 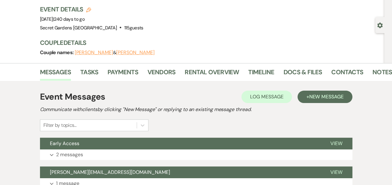 What do you see at coordinates (261, 74) in the screenshot?
I see `a: Timeline` at bounding box center [261, 74].